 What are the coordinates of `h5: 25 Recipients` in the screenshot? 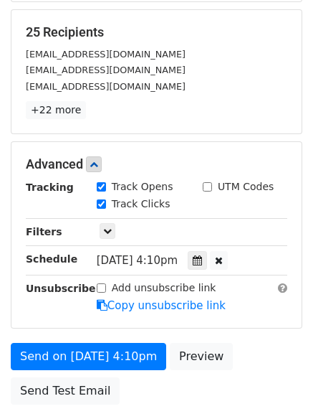 It's located at (156, 32).